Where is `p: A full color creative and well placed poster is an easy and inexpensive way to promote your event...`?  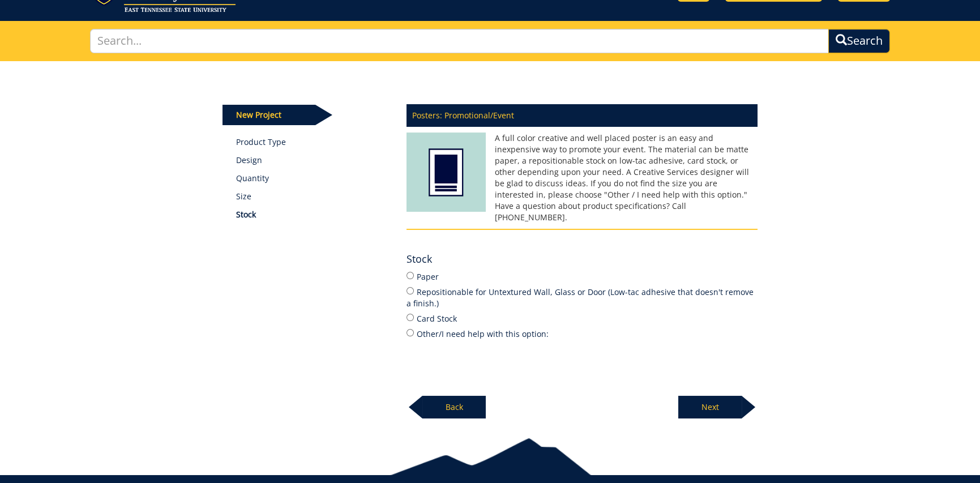
p: A full color creative and well placed poster is an easy and inexpensive way to promote your event... is located at coordinates (582, 178).